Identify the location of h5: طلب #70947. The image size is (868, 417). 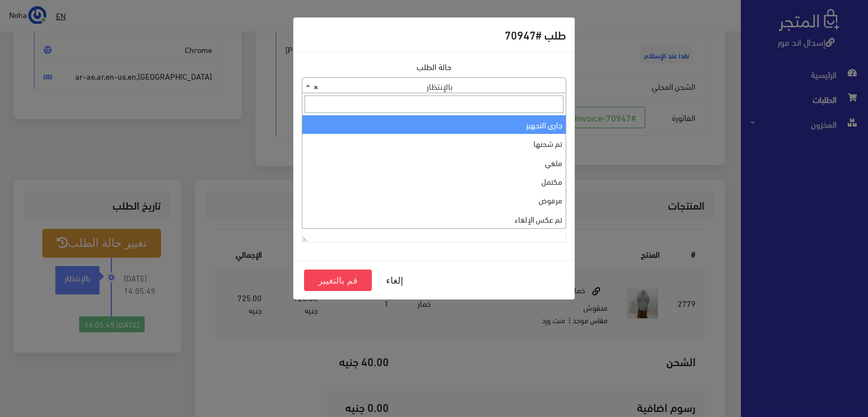
(535, 34).